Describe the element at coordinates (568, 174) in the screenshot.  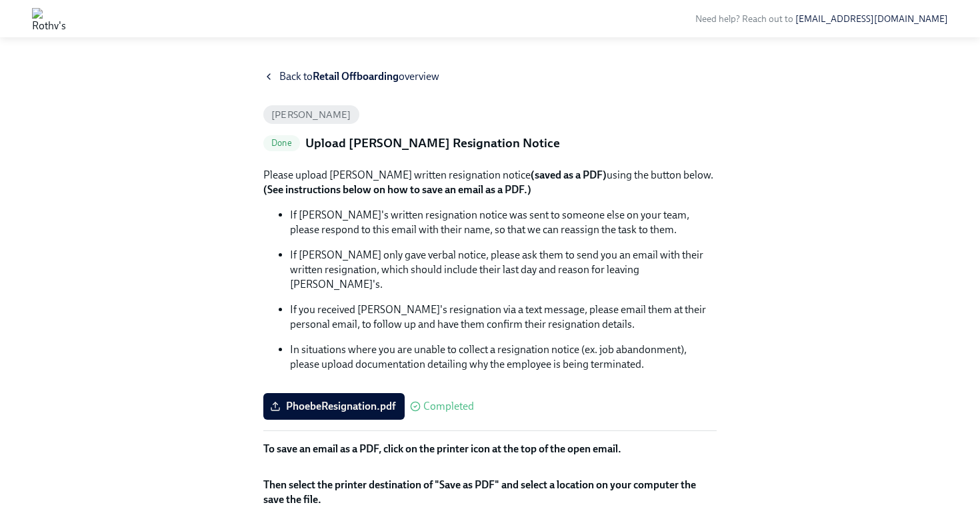
I see `strong: (saved as a PDF)` at that location.